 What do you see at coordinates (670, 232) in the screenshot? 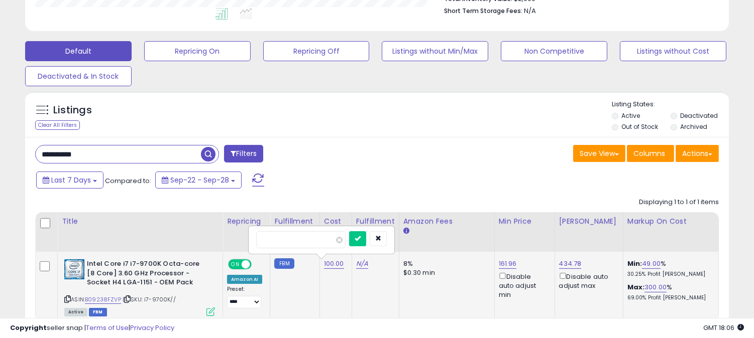
I see `th: The percentage added to the cost of goods (COGS) that forms the calculator for Min & Max prices.` at bounding box center [670, 232].